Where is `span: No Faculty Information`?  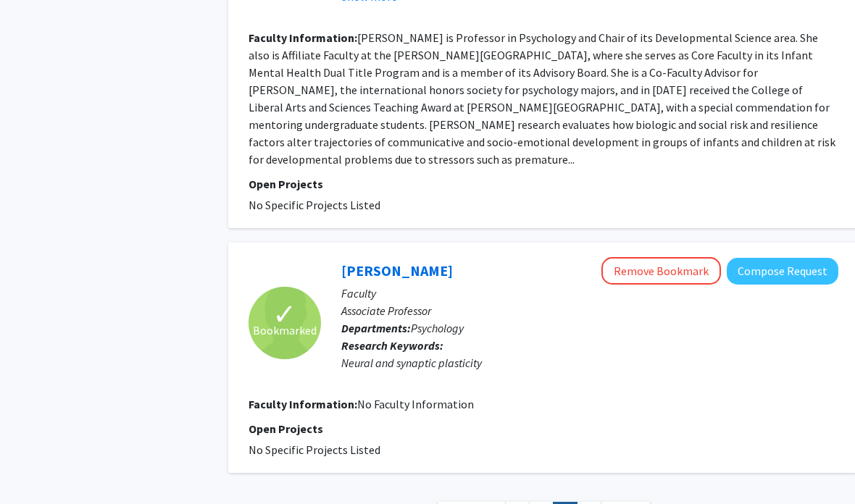 span: No Faculty Information is located at coordinates (415, 404).